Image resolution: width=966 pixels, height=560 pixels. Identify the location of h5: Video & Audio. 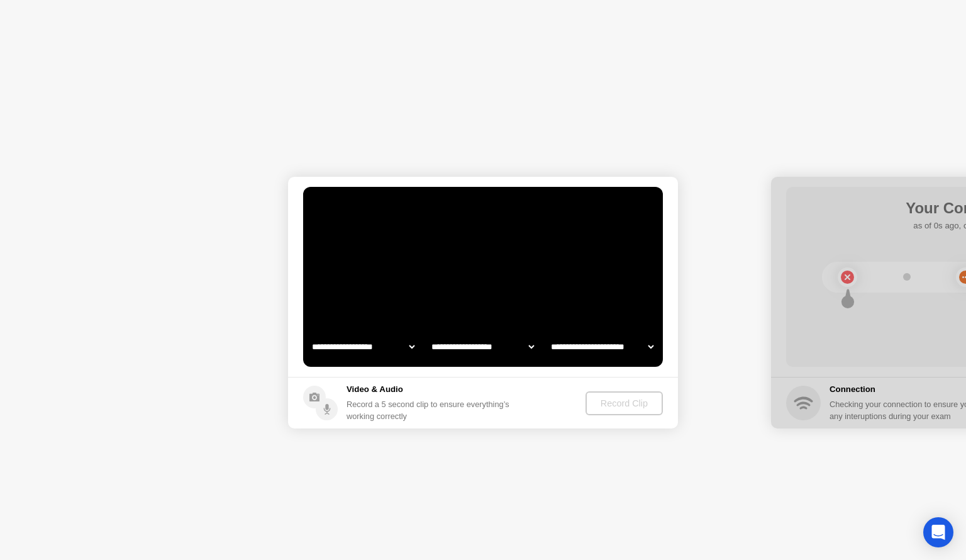
(430, 389).